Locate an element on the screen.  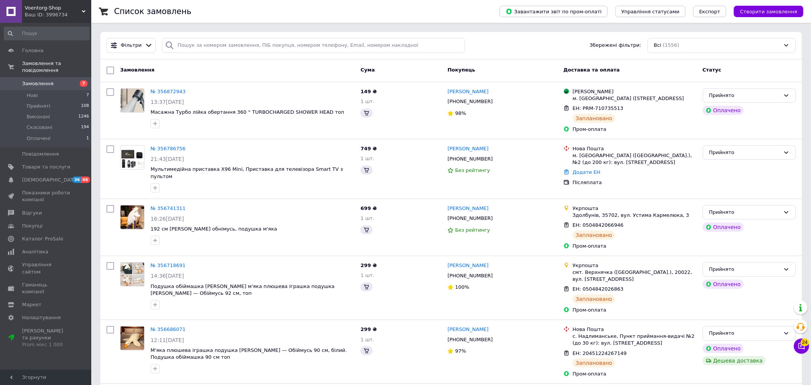
h1: Список замовлень is located at coordinates (152, 11).